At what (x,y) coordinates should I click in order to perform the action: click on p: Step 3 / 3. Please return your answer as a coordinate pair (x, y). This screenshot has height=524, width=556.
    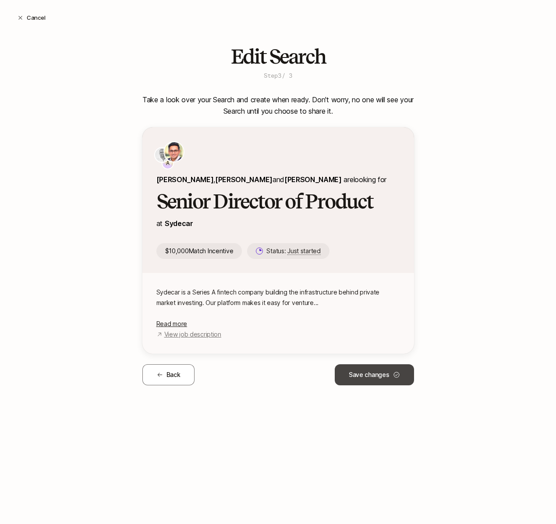
    Looking at the image, I should click on (278, 75).